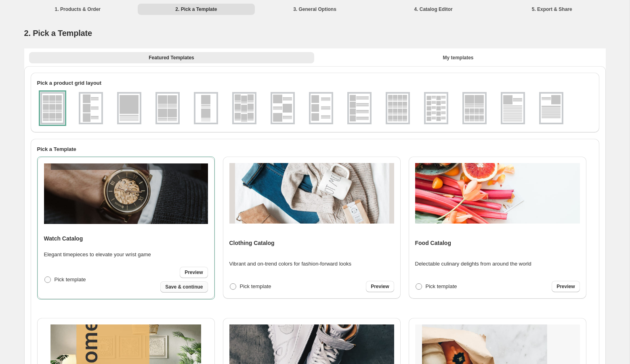  I want to click on span: My templates, so click(458, 57).